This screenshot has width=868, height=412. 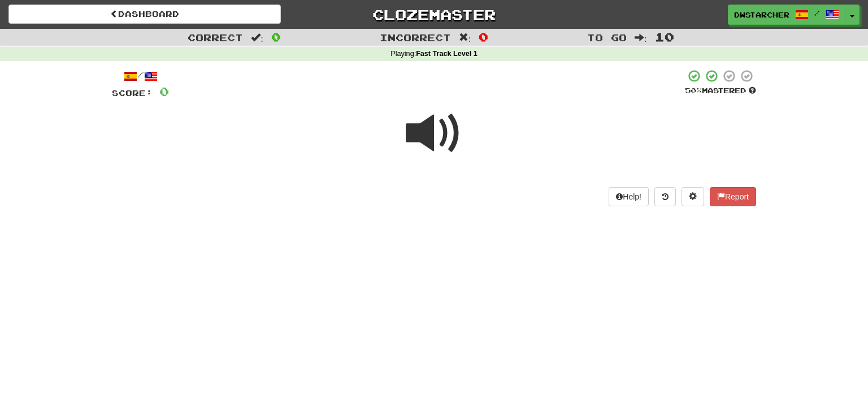 I want to click on button: Round history (alt+y), so click(x=665, y=197).